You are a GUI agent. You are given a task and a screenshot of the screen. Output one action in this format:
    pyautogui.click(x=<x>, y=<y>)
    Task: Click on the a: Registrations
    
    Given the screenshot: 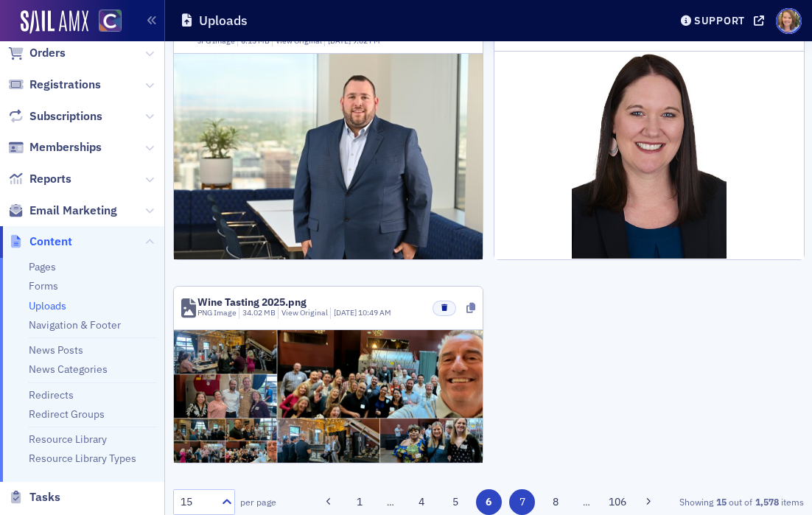 What is the action you would take?
    pyautogui.click(x=55, y=84)
    